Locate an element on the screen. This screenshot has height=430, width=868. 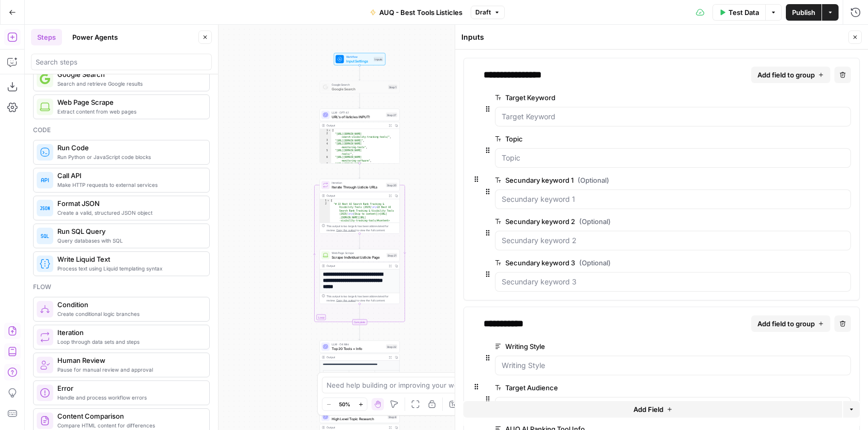
input: Secundary keyword 2 is located at coordinates (673, 241).